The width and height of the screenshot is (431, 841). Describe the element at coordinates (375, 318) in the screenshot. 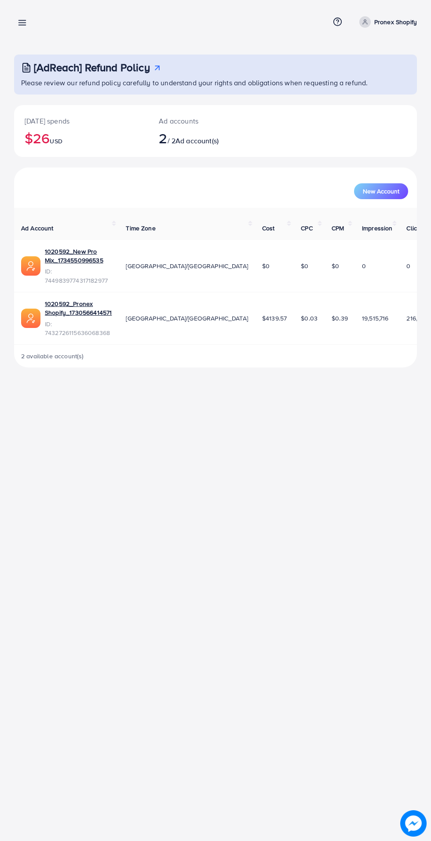

I see `span: 19,515,716` at that location.